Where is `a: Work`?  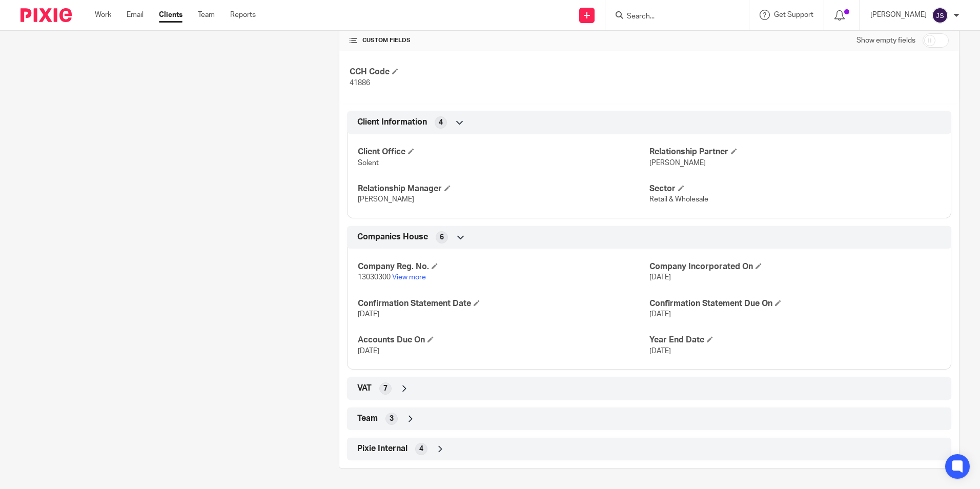
a: Work is located at coordinates (103, 15).